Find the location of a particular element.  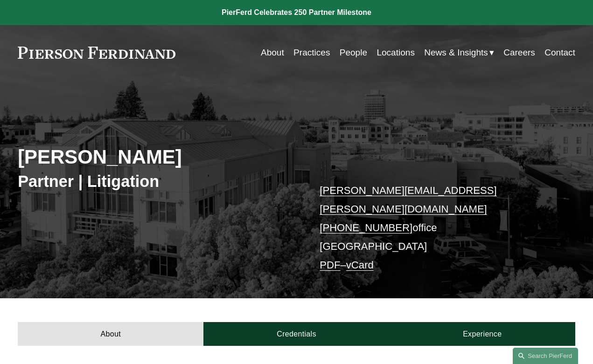

a: Contact is located at coordinates (560, 52).